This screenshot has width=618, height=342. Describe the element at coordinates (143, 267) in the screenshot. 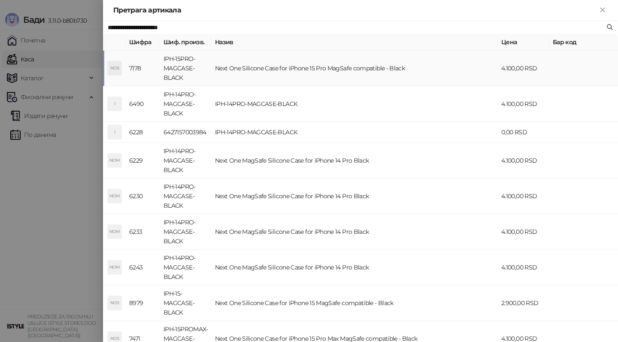

I see `td: 6243` at that location.